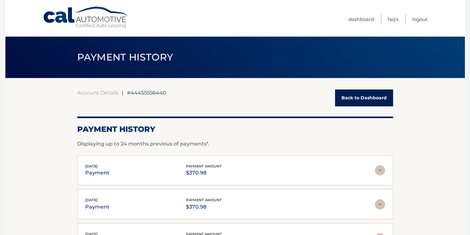 The height and width of the screenshot is (235, 470). What do you see at coordinates (98, 93) in the screenshot?
I see `a: Account Details` at bounding box center [98, 93].